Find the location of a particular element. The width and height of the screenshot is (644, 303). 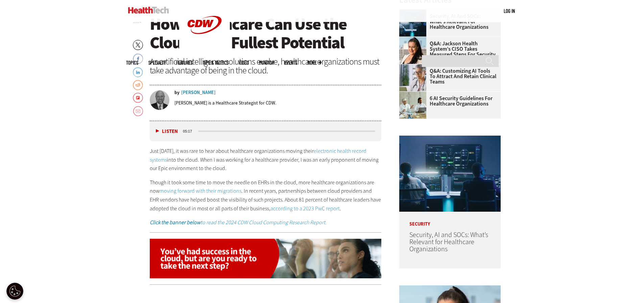

img: na-2024cloudreport-animated-clickhere-desktop is located at coordinates (266, 259).